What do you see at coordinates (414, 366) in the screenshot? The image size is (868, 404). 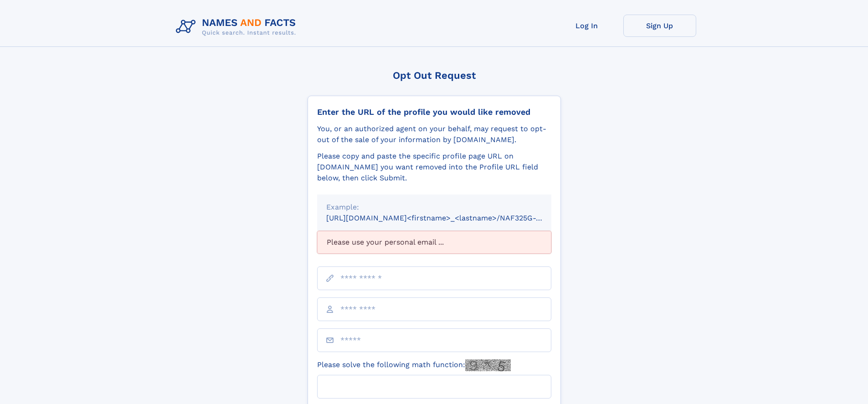 I see `label: Please solve the following math function:` at bounding box center [414, 366].